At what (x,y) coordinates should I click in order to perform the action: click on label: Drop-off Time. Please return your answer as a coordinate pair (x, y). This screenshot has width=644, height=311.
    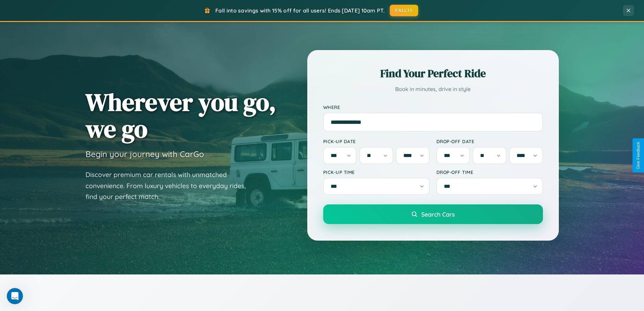
    Looking at the image, I should click on (490, 172).